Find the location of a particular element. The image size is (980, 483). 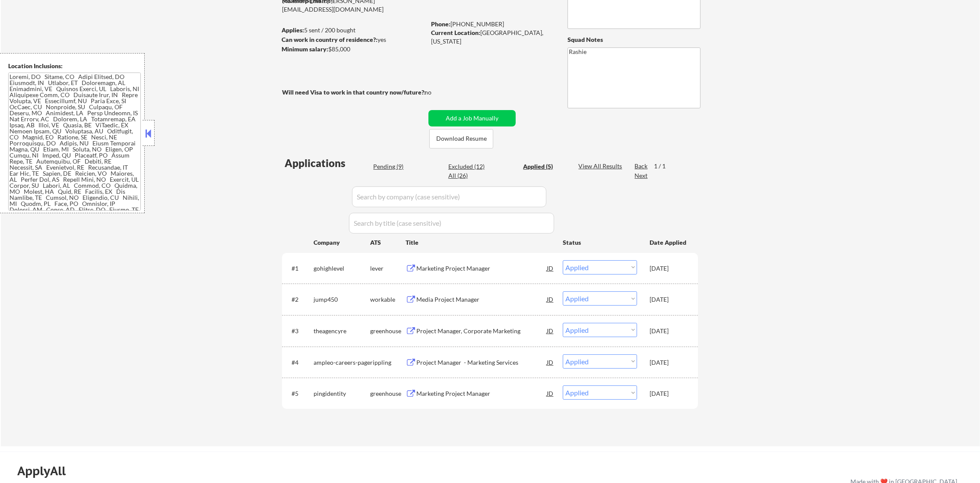

div: lever is located at coordinates (388, 268).